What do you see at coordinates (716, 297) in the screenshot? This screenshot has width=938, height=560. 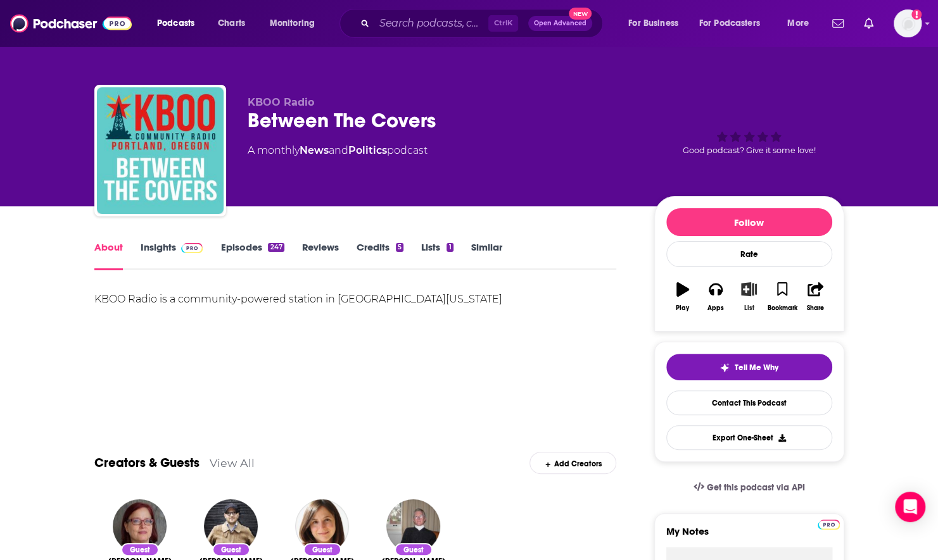 I see `button: Apps` at bounding box center [716, 297].